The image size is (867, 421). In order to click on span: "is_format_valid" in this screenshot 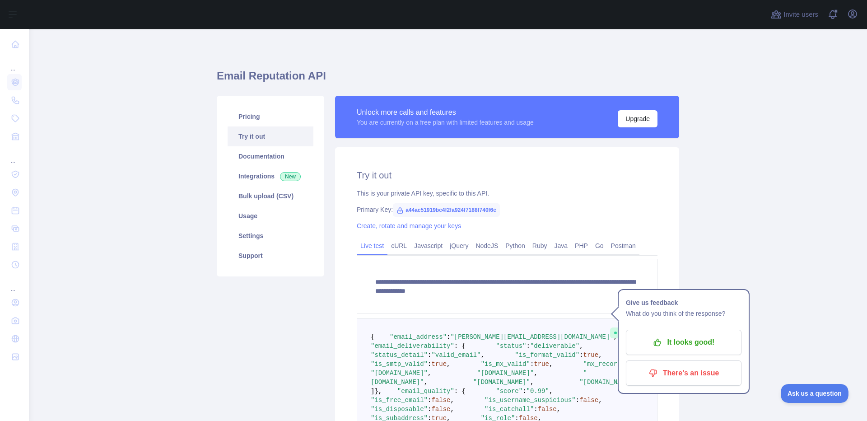, I will do `click(547, 355)`.